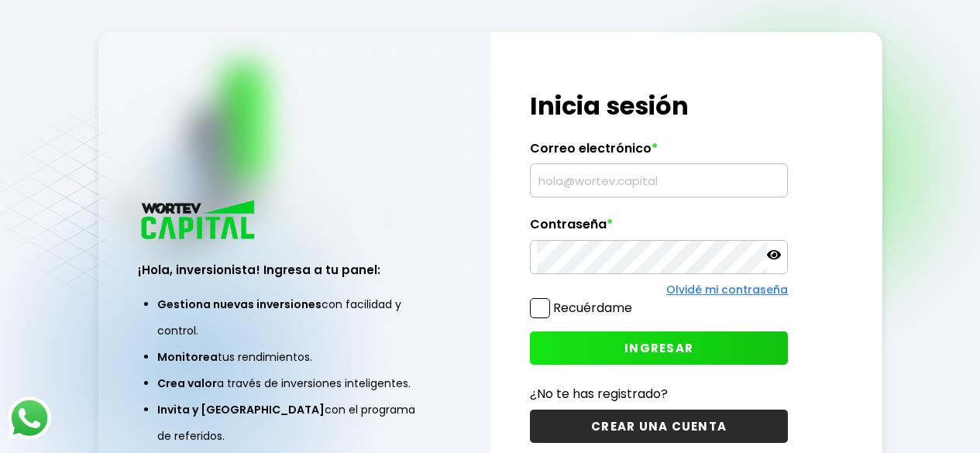 This screenshot has height=453, width=980. I want to click on h3: ¡Hola, inversionista! Ingresa a tu panel:, so click(295, 270).